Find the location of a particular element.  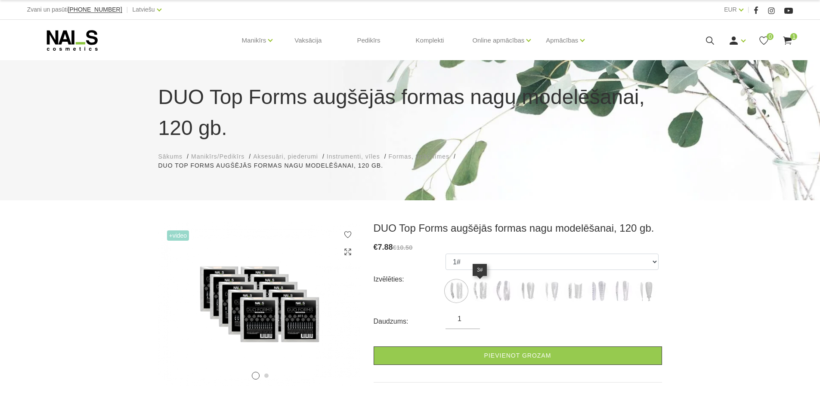

a: Apmācības is located at coordinates (561, 40).